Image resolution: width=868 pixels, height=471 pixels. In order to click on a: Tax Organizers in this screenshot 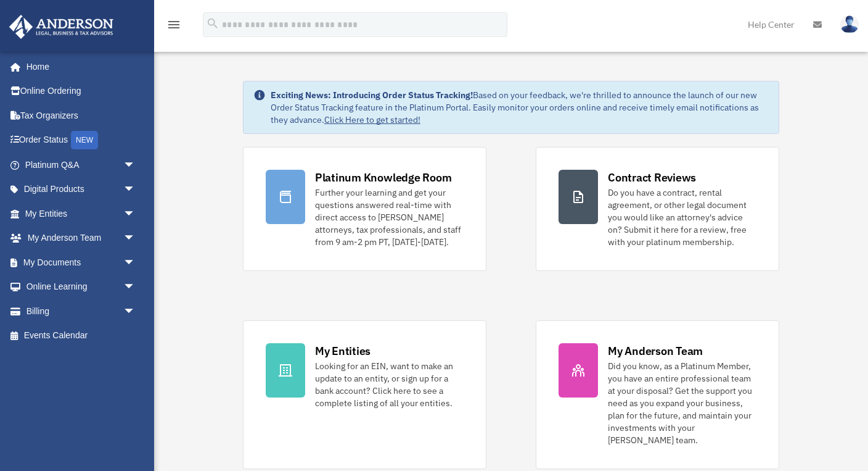, I will do `click(81, 115)`.